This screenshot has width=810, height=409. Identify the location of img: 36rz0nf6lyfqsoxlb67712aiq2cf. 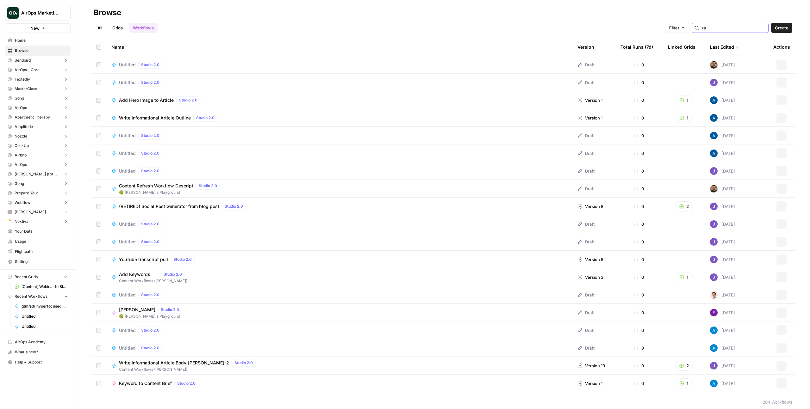
(714, 189).